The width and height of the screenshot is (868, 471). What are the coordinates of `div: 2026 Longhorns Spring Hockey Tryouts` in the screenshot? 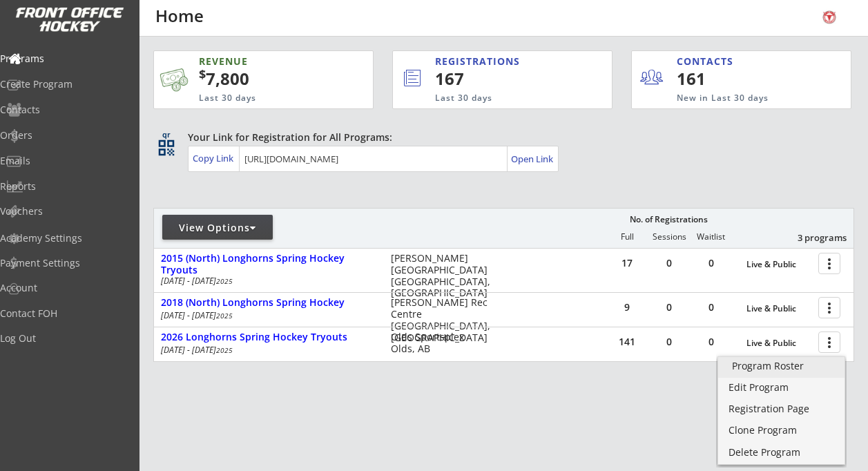 It's located at (269, 337).